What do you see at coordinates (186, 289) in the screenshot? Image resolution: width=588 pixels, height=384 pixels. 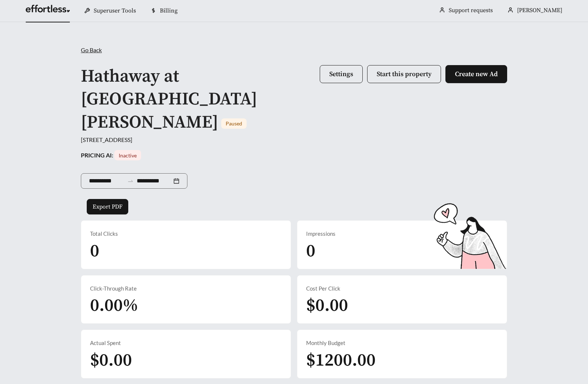 I see `div: Click-Through Rate` at bounding box center [186, 289].